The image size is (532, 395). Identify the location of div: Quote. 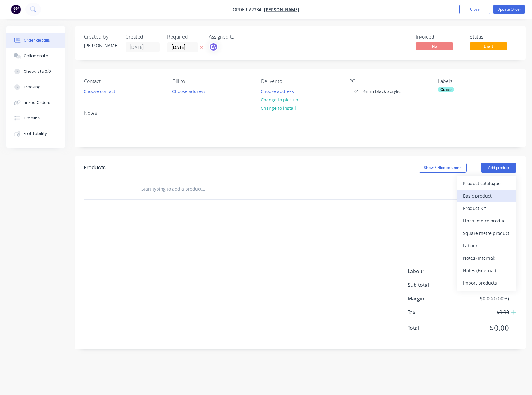
(446, 90).